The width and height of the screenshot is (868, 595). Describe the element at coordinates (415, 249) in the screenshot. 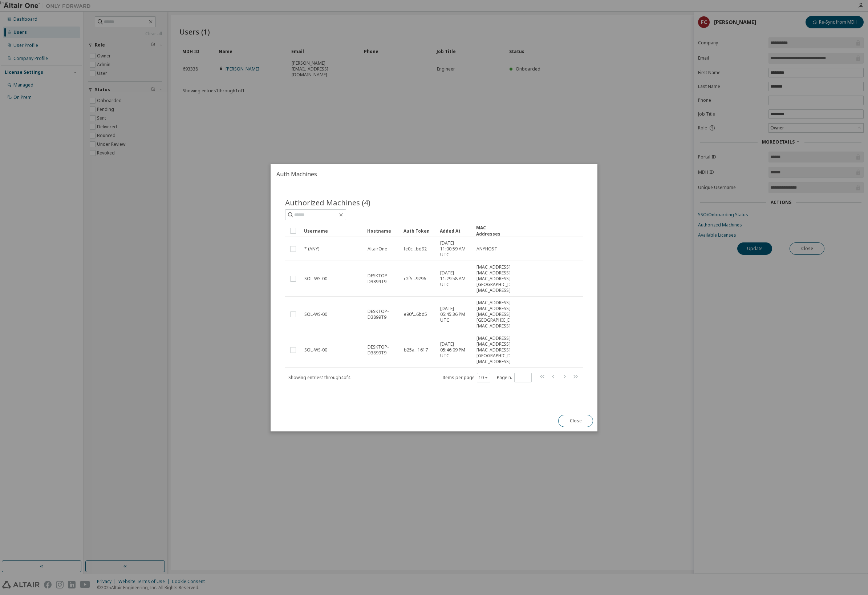

I see `span: fe0c...bd92` at that location.